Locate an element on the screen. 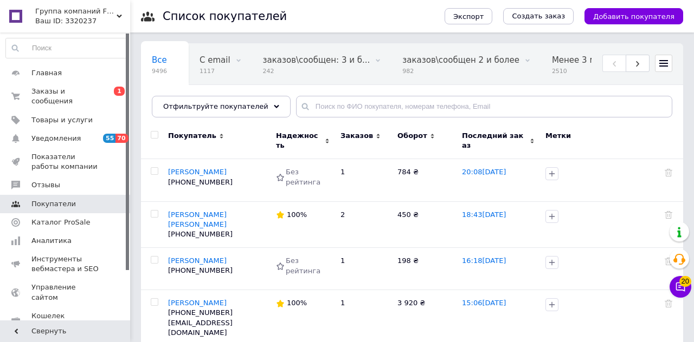 This screenshot has width=694, height=342. span: Группа компаний FVM is located at coordinates (76, 11).